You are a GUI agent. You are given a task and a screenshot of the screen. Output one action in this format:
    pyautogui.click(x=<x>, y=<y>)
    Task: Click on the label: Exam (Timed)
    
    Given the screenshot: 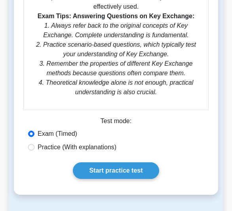 What is the action you would take?
    pyautogui.click(x=57, y=134)
    